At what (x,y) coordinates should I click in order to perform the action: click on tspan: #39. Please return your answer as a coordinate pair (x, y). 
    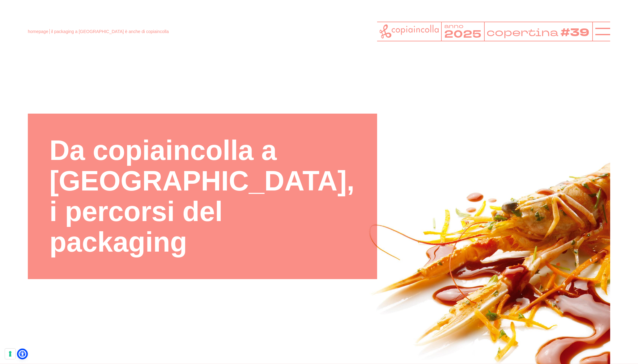
    Looking at the image, I should click on (575, 33).